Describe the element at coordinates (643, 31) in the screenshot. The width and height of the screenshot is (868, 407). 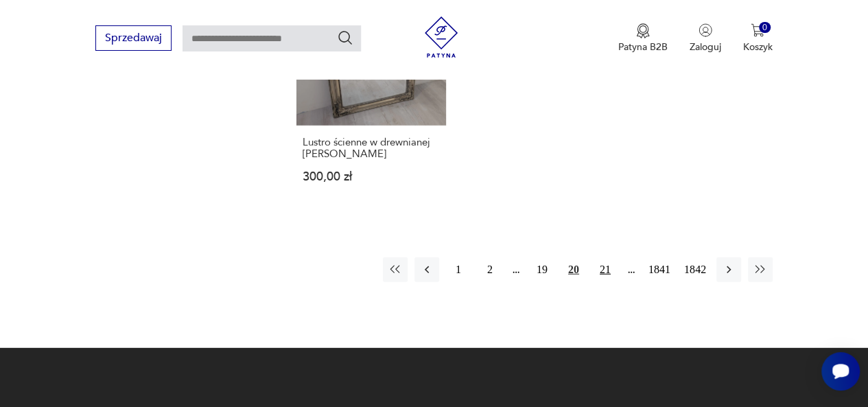
I see `img: Ikona medalu` at that location.